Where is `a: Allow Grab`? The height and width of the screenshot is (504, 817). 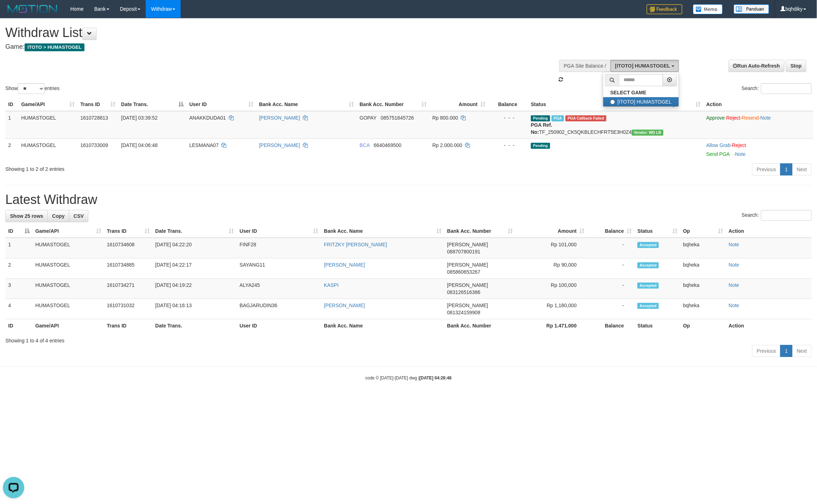 a: Allow Grab is located at coordinates (719, 146).